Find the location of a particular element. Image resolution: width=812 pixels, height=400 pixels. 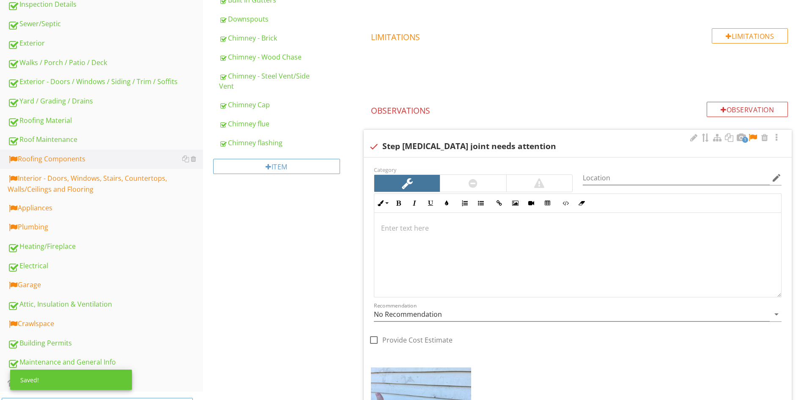

button: Inline Style is located at coordinates (382, 203).